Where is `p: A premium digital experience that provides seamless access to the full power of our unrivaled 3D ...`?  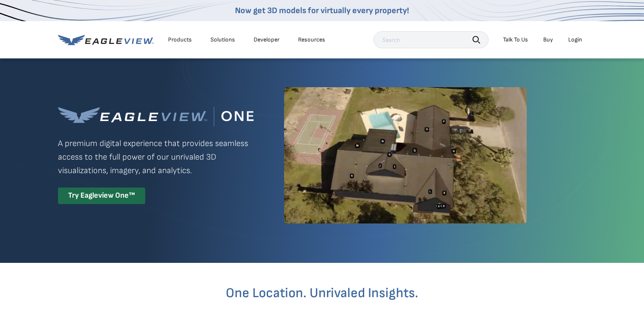 p: A premium digital experience that provides seamless access to the full power of our unrivaled 3D ... is located at coordinates (156, 157).